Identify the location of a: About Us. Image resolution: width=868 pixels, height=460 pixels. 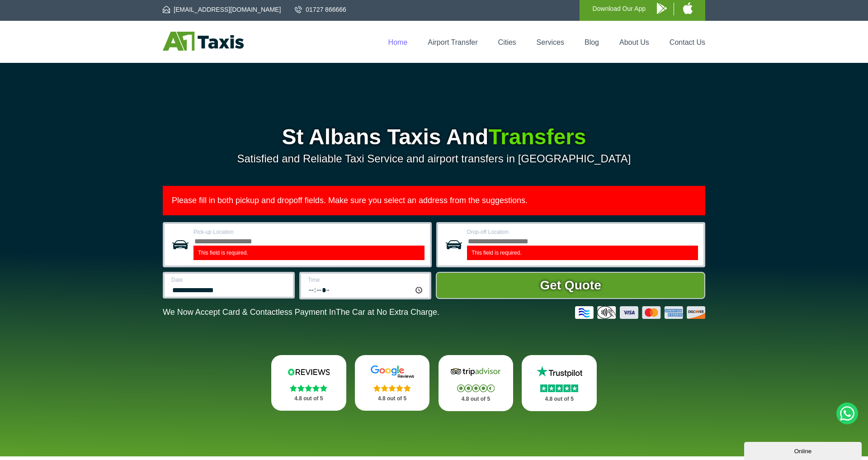
(634, 42).